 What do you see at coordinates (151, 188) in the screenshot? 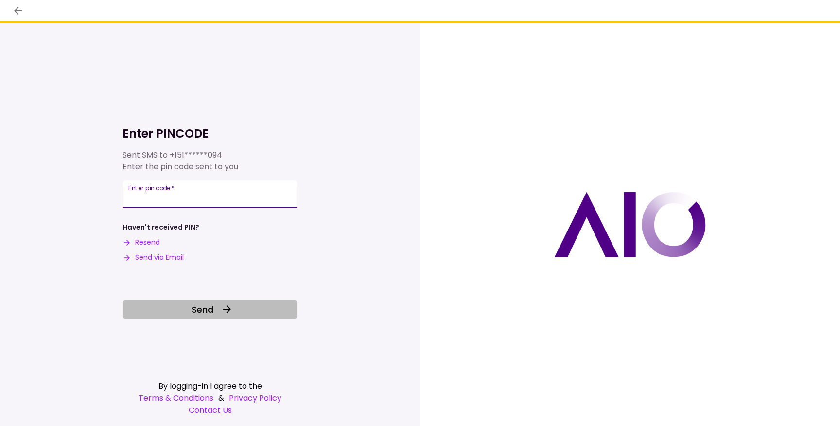
I see `label: Enter pin code` at bounding box center [151, 188].